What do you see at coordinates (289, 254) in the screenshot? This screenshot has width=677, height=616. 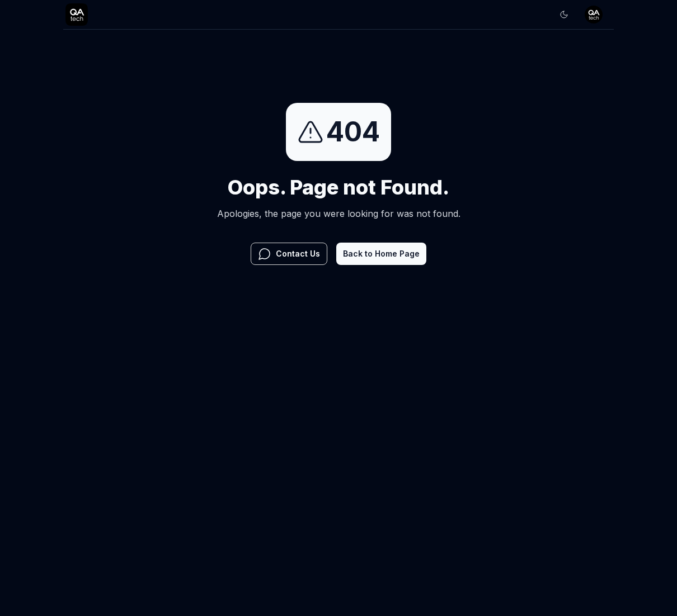 I see `a: Contact Us` at bounding box center [289, 254].